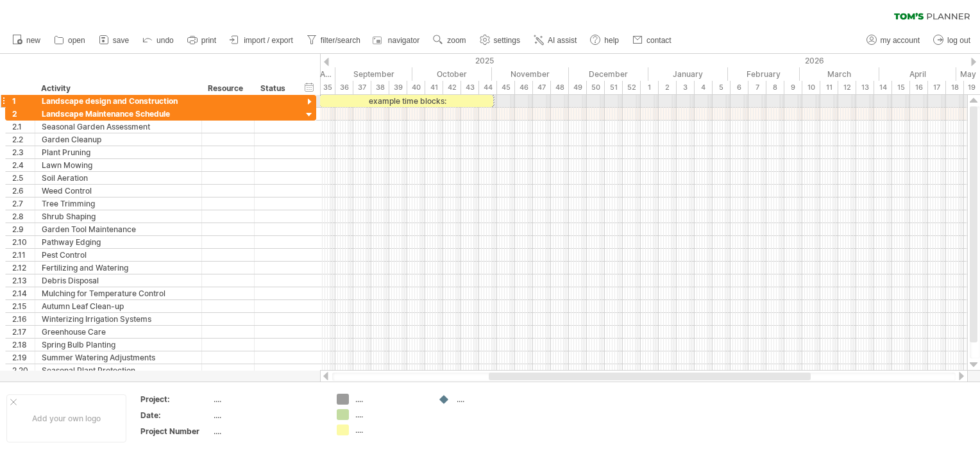 This screenshot has height=454, width=980. I want to click on div: 14, so click(883, 87).